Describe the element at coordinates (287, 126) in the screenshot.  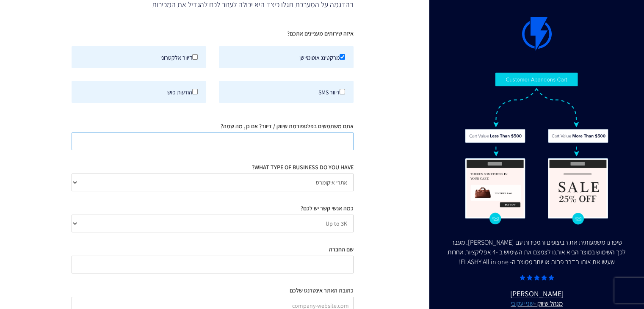
I see `label: אתם משתמשים בפלטפורמת שיווק / דיוור? אם כן, מה שמה?` at that location.